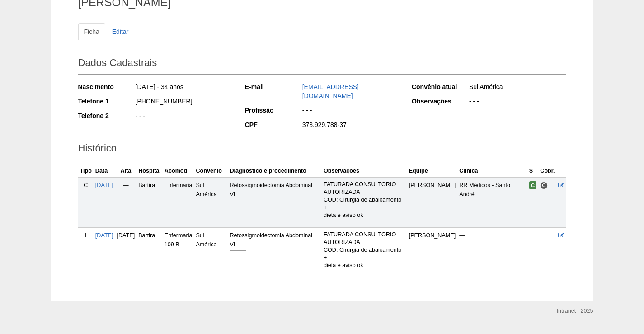  What do you see at coordinates (547, 171) in the screenshot?
I see `th: Cobr.` at bounding box center [547, 171].